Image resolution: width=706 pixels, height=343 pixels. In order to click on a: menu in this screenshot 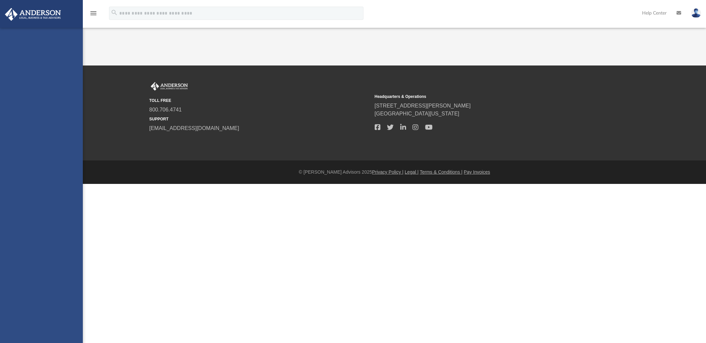, I will do `click(93, 15)`.